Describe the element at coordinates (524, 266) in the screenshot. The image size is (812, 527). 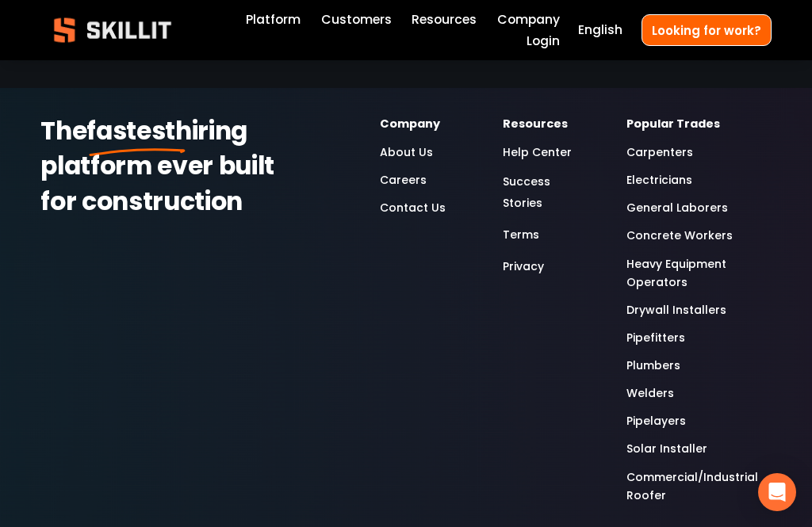
I see `a: Privacy` at that location.